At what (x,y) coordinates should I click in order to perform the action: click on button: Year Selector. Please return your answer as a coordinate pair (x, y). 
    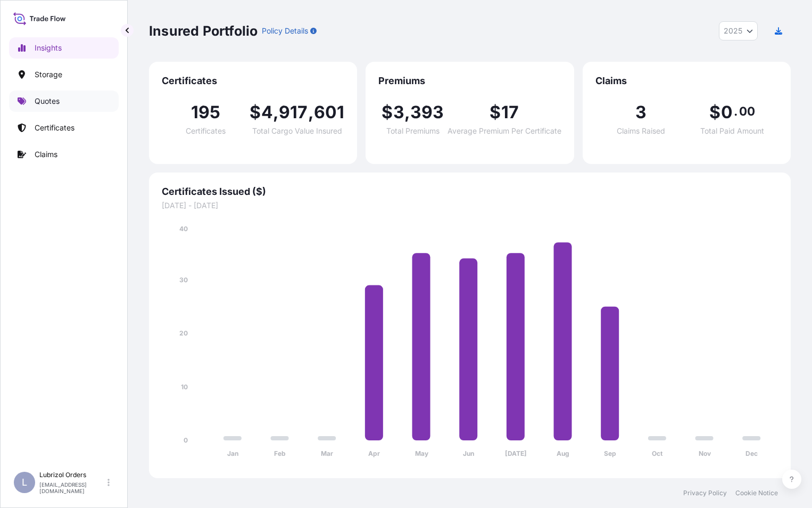
    Looking at the image, I should click on (738, 31).